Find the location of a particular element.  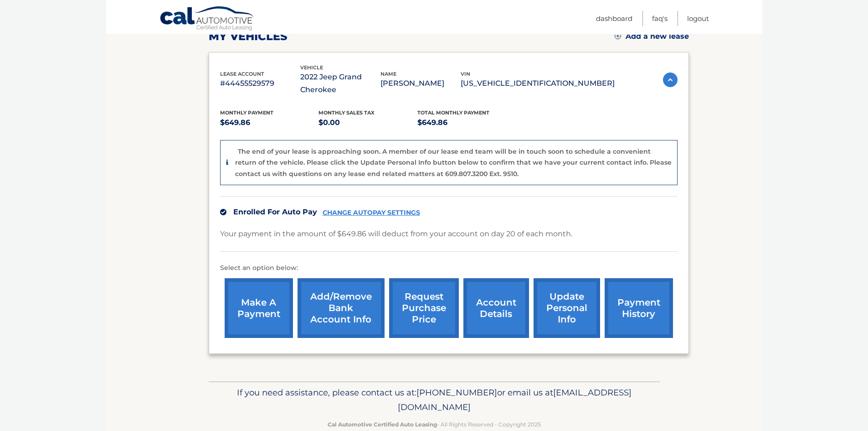

a: update personal info is located at coordinates (567, 308).